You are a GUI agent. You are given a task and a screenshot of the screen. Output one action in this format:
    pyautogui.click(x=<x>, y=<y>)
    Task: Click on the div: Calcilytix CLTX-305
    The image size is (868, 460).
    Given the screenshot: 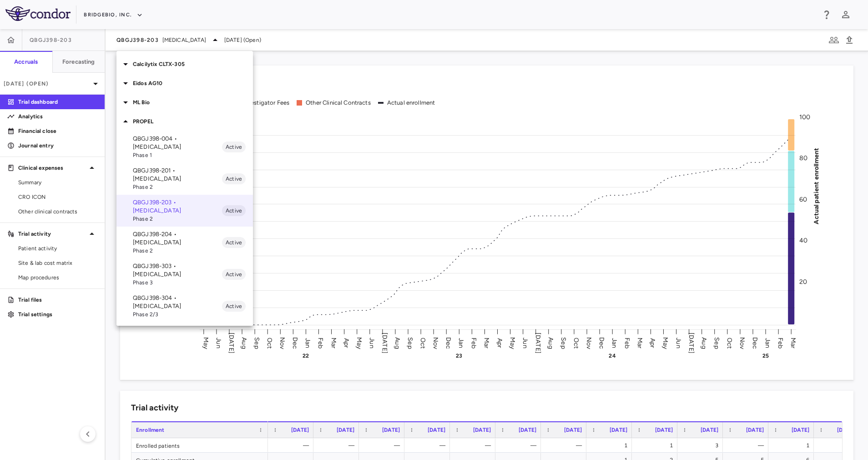 What is the action you would take?
    pyautogui.click(x=184, y=64)
    